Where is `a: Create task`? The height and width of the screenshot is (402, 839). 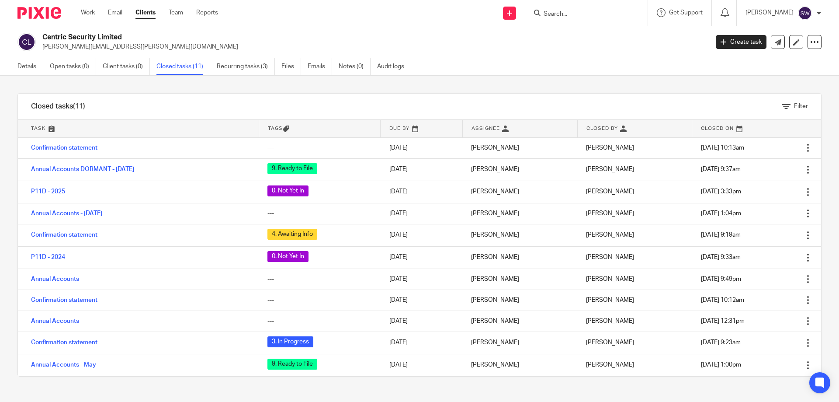
a: Create task is located at coordinates (742, 42).